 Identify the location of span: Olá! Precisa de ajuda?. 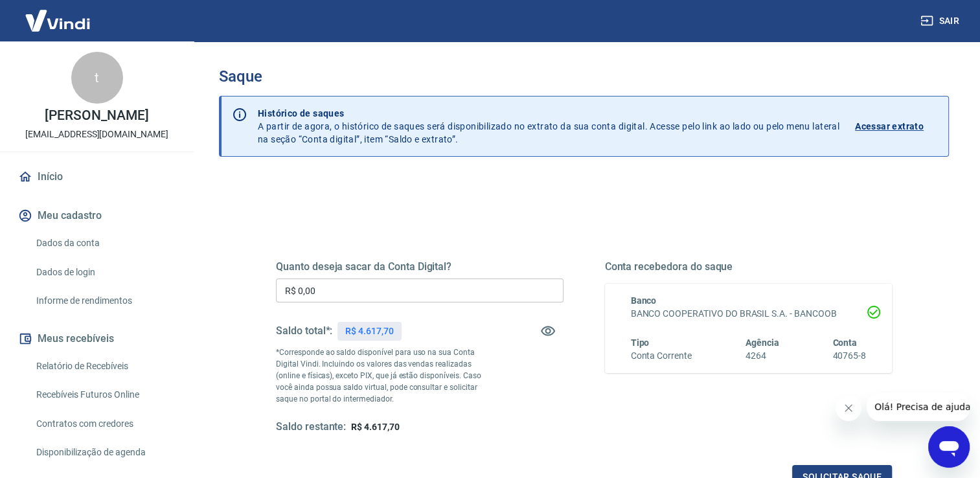
(59, 14).